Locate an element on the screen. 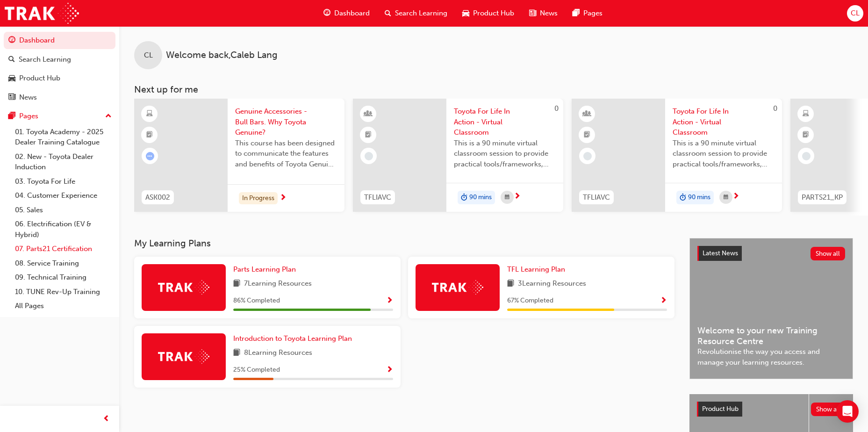 The width and height of the screenshot is (868, 432). a: Product HubShow all is located at coordinates (771, 410).